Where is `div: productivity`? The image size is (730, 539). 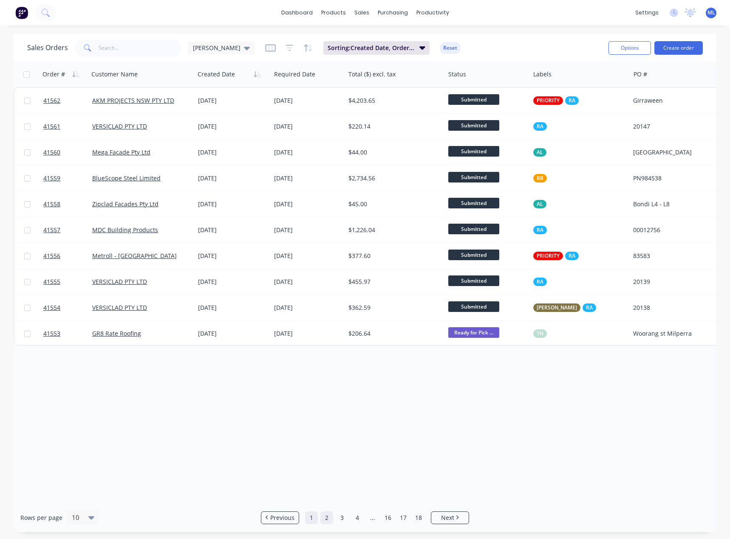
div: productivity is located at coordinates (432, 13).